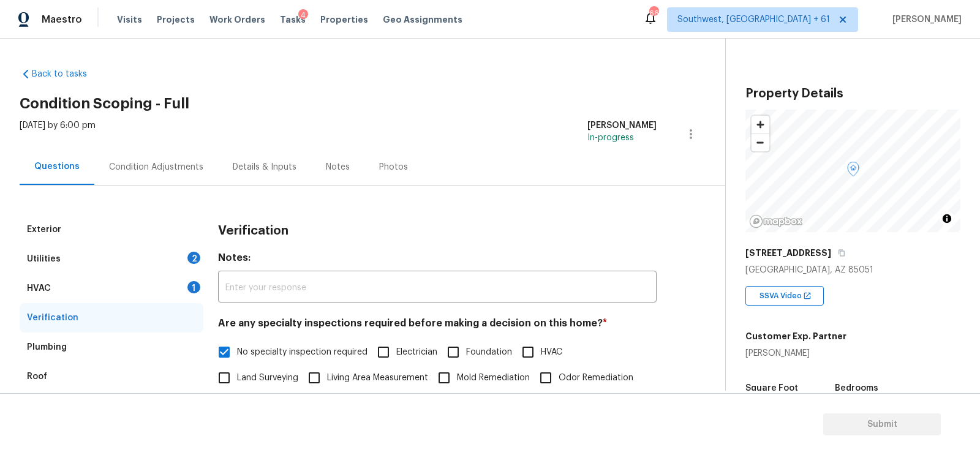 The image size is (980, 455). Describe the element at coordinates (760, 143) in the screenshot. I see `span: Zoom out` at that location.